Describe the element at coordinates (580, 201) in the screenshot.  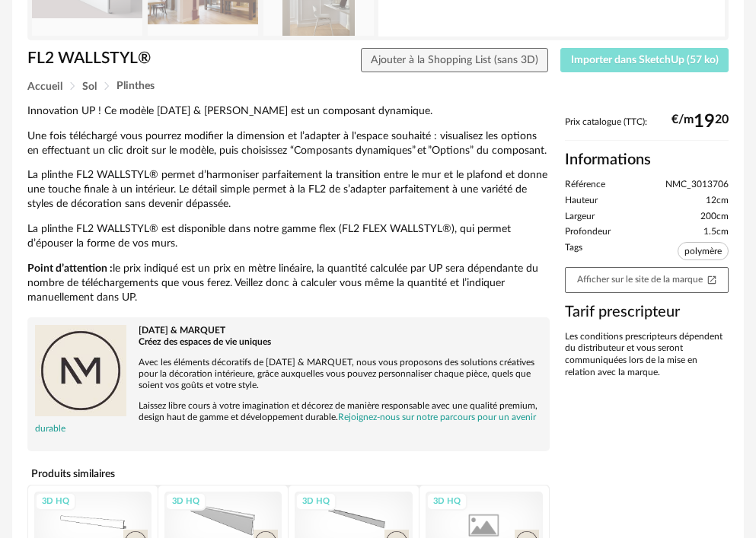
I see `span: Hauteur` at that location.